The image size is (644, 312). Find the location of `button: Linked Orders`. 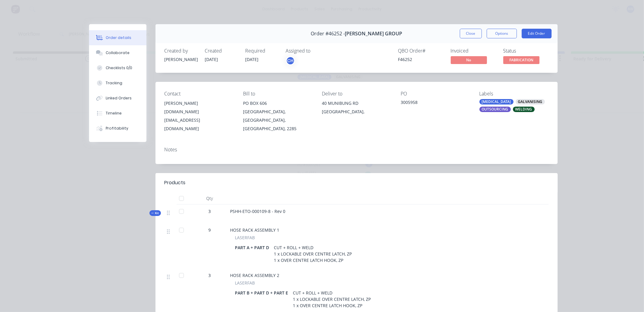

button: Linked Orders is located at coordinates (118, 98).